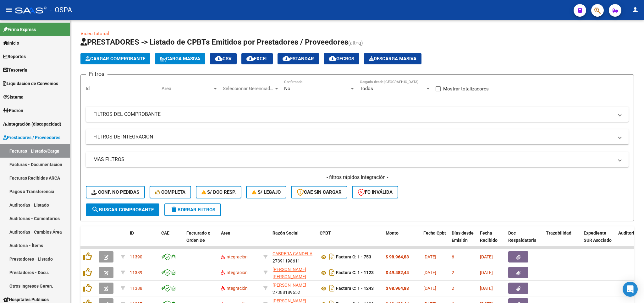  I want to click on mat-expansion-panel-header: FILTROS DEL COMPROBANTE, so click(357, 114).